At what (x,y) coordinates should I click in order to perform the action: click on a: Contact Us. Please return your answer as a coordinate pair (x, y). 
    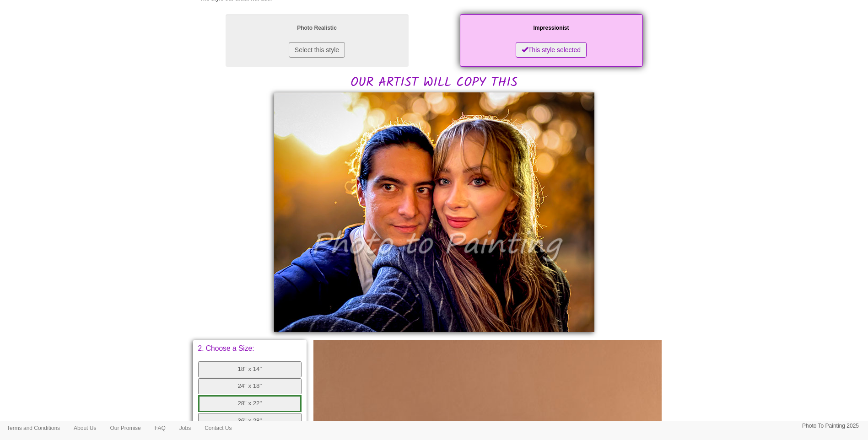
    Looking at the image, I should click on (218, 428).